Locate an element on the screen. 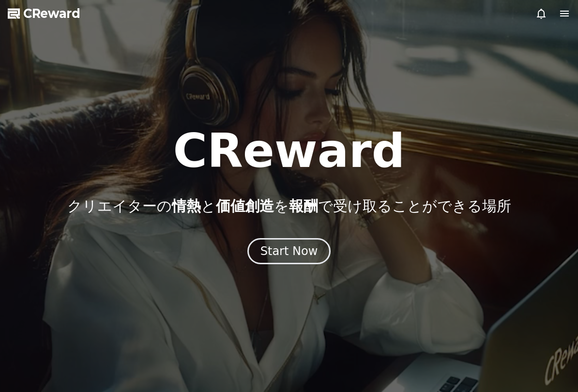 This screenshot has width=578, height=392. a: CReward is located at coordinates (44, 14).